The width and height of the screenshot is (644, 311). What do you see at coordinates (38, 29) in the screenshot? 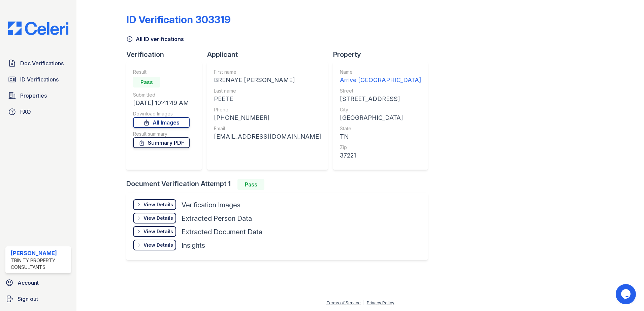
I see `img: CE_Logo_Blue-a8612792a0a2168367f1c8372b55b34899dd931a85d93a1a3d3e32e68fde9ad4.png` at bounding box center [38, 29].